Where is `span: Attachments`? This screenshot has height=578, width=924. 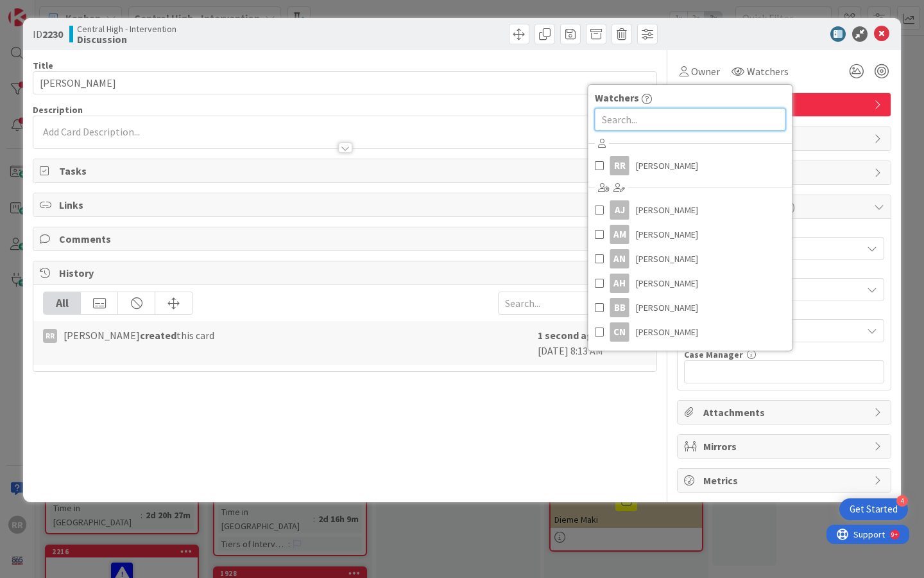 span: Attachments is located at coordinates (785, 412).